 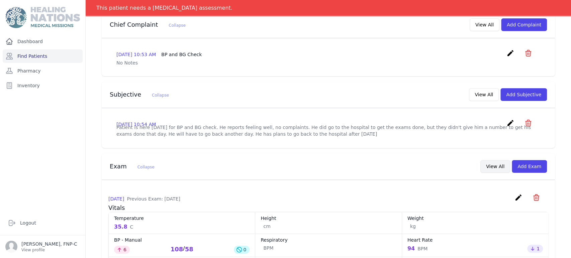 What do you see at coordinates (182, 240) in the screenshot?
I see `dt: BP - Manual` at bounding box center [182, 240].